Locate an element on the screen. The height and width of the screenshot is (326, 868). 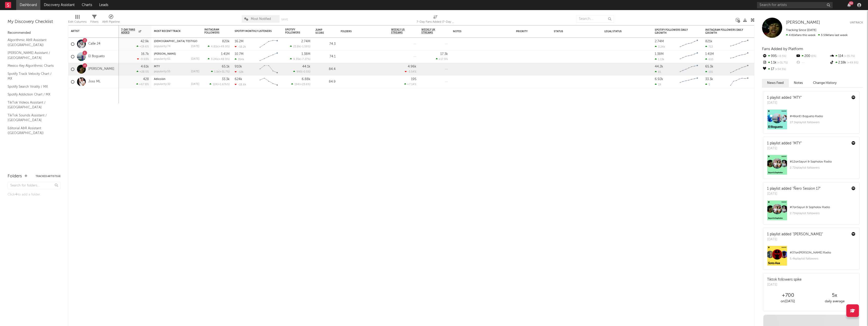
div: +19.6 % is located at coordinates (142, 46).